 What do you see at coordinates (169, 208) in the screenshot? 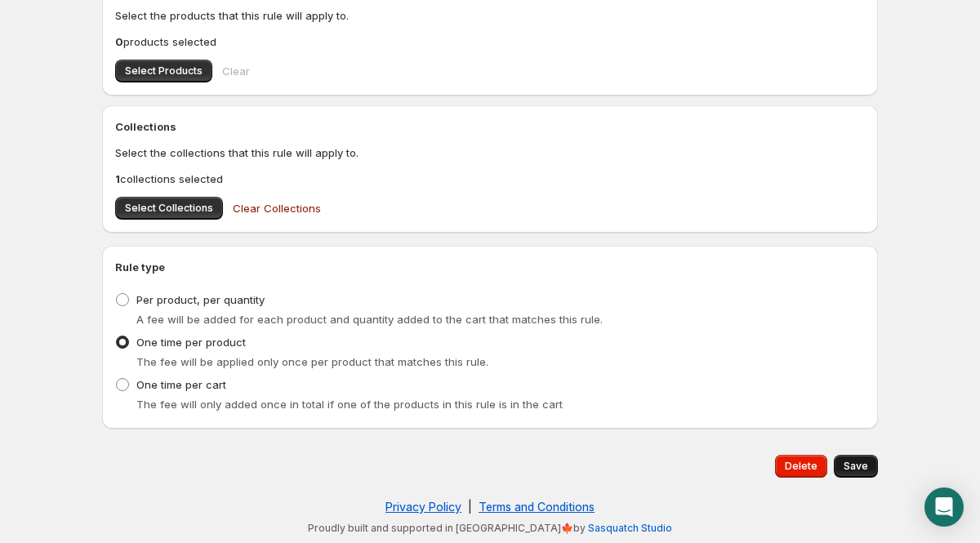
I see `button: Select Collections` at bounding box center [169, 208].